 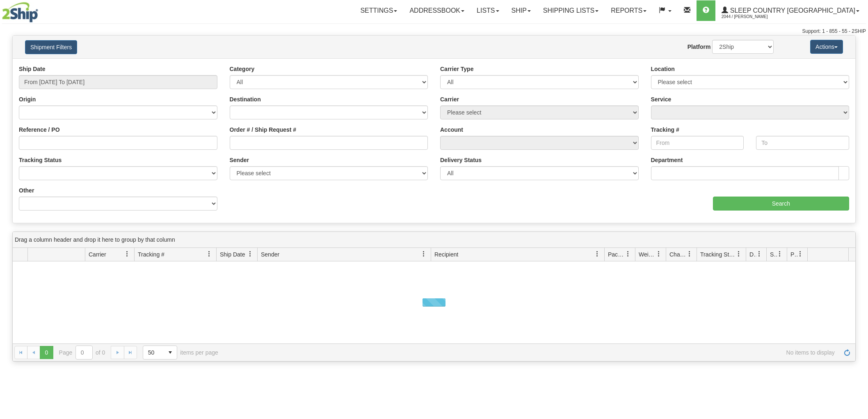 What do you see at coordinates (239, 160) in the screenshot?
I see `label: Sender` at bounding box center [239, 160].